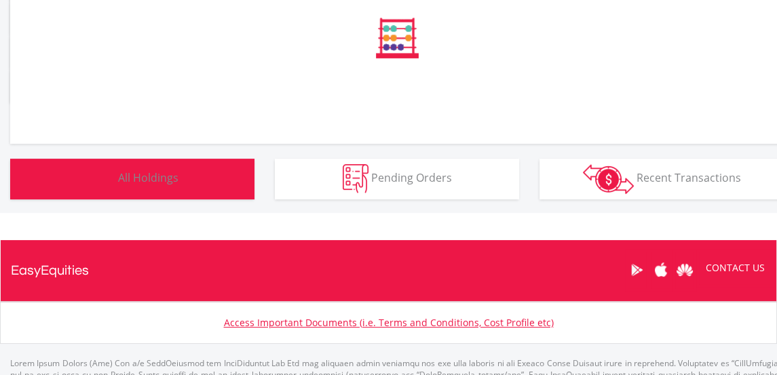 Image resolution: width=777 pixels, height=375 pixels. Describe the element at coordinates (355, 178) in the screenshot. I see `img: pending_instructions-wht.png` at that location.